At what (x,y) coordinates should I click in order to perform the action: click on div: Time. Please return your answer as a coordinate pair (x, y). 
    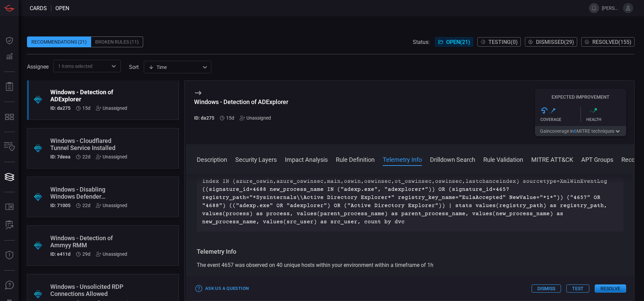
    Looking at the image, I should click on (175, 67).